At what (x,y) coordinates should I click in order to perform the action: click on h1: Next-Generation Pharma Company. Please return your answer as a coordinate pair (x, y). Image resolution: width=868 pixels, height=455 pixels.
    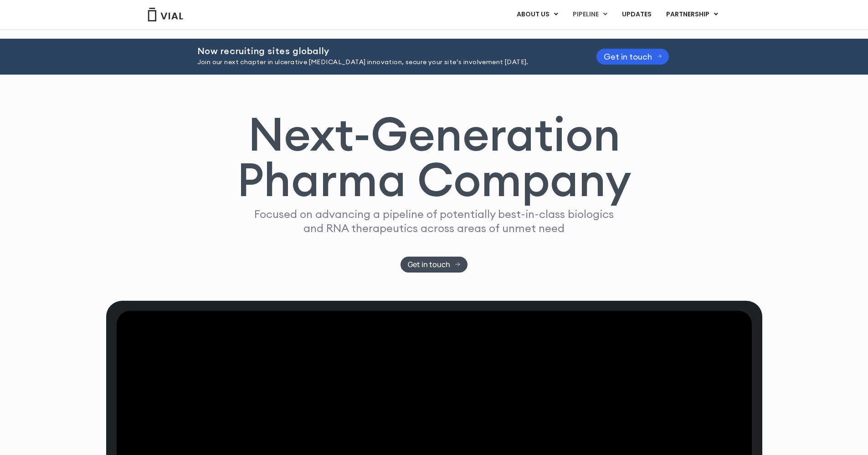
    Looking at the image, I should click on (434, 157).